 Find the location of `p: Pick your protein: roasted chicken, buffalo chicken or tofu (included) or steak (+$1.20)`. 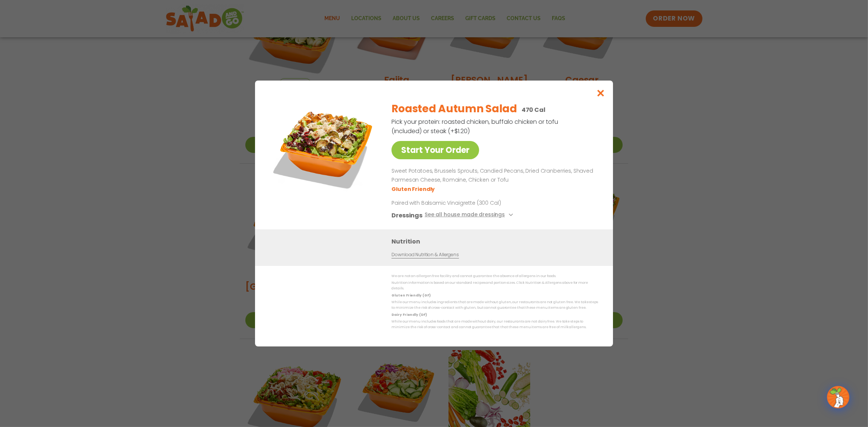

p: Pick your protein: roasted chicken, buffalo chicken or tofu (included) or steak (+$1.20) is located at coordinates (476, 127).